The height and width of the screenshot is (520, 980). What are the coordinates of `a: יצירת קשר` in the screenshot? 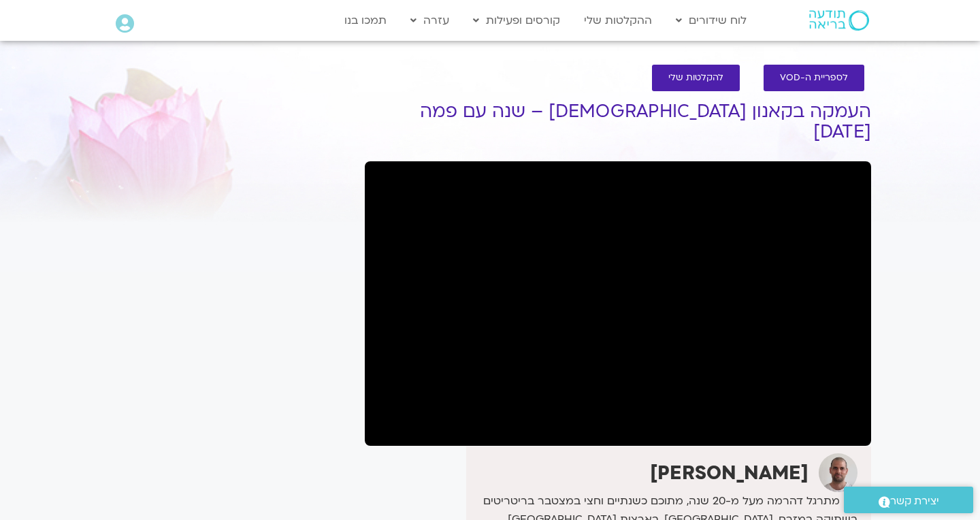 It's located at (909, 499).